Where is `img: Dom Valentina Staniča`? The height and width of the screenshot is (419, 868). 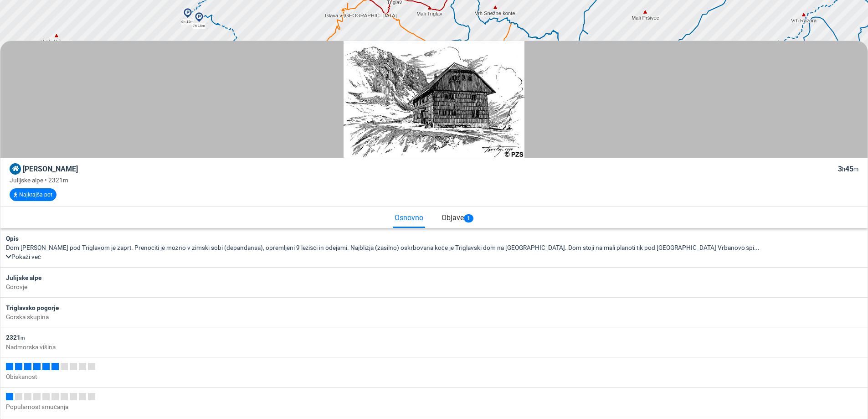
img: Dom Valentina Staniča is located at coordinates (434, 100).